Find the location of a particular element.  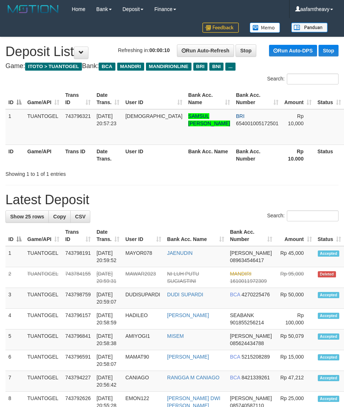

td: Rp 95,000 is located at coordinates (295, 278).